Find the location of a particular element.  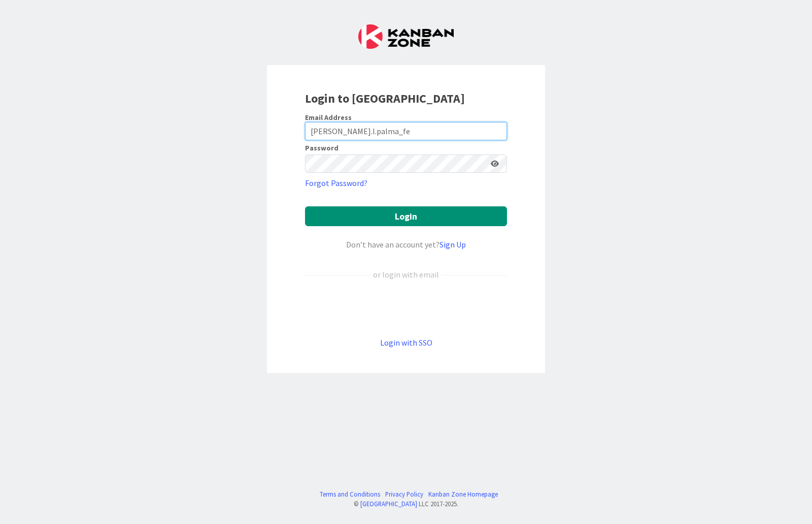

button: Login is located at coordinates (406, 216).